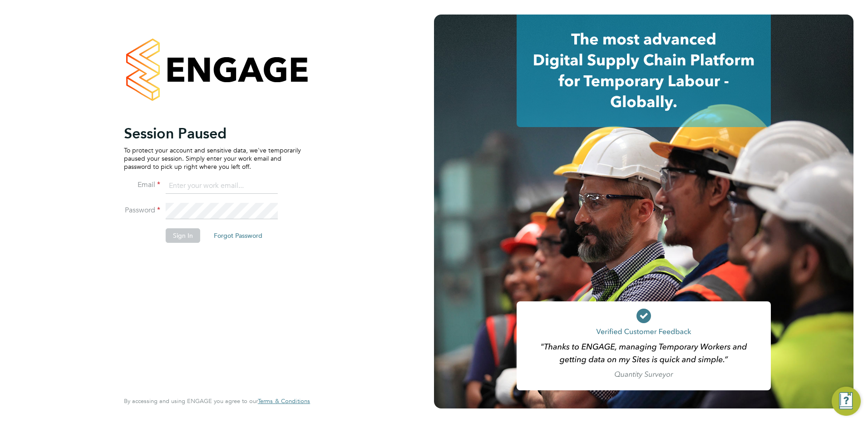  What do you see at coordinates (212, 159) in the screenshot?
I see `p: To protect your account and sensitive data, we've temporarily paused your session. Simply enter y...` at bounding box center [212, 159].